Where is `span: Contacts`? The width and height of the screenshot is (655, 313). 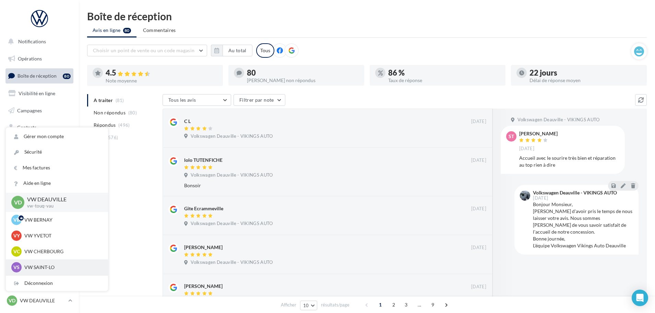
span: Contacts is located at coordinates (27, 127).